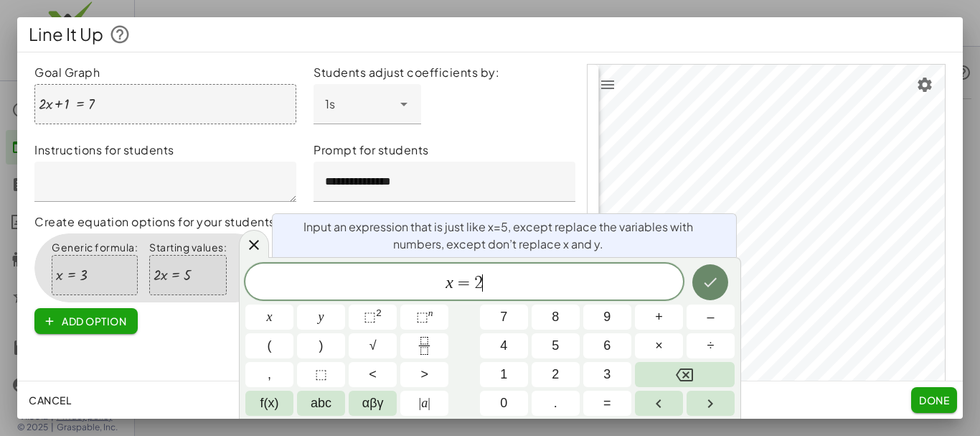 The image size is (980, 436). What do you see at coordinates (431, 312) in the screenshot?
I see `sup: n` at bounding box center [431, 312].